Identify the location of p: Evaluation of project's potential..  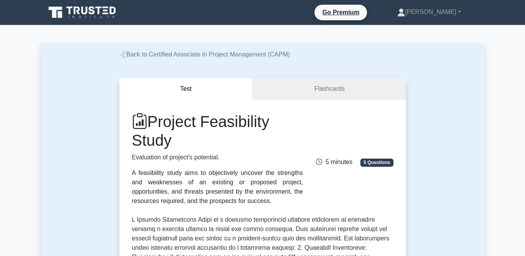
(218, 157).